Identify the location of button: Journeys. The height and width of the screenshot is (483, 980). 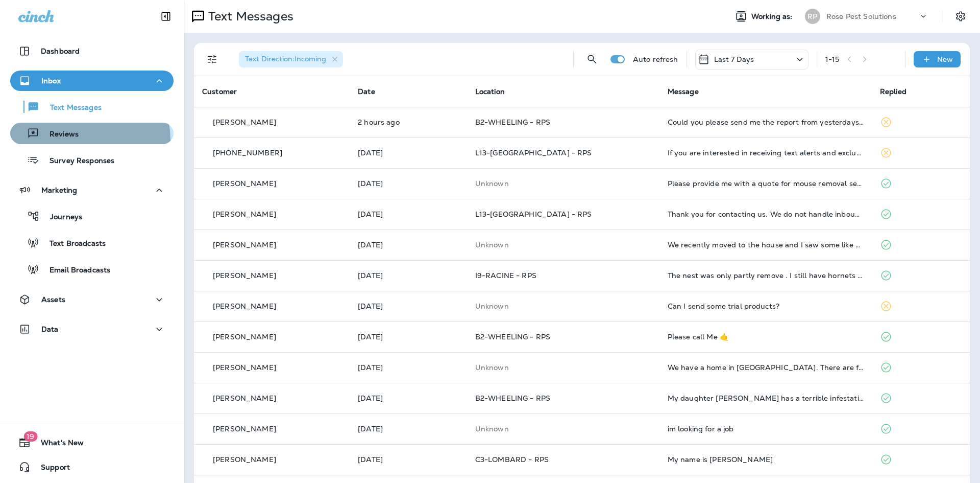
(92, 216).